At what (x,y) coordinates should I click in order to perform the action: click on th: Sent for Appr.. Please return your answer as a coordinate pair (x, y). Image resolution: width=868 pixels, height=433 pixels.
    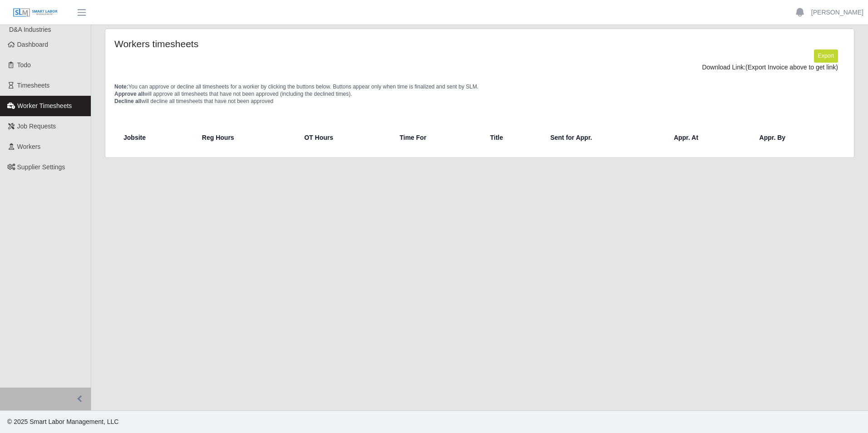
    Looking at the image, I should click on (604, 138).